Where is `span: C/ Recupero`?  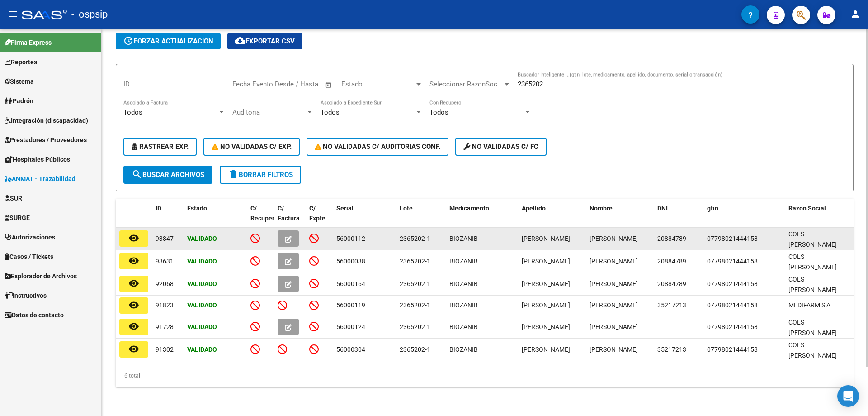 span: C/ Recupero is located at coordinates (264, 213).